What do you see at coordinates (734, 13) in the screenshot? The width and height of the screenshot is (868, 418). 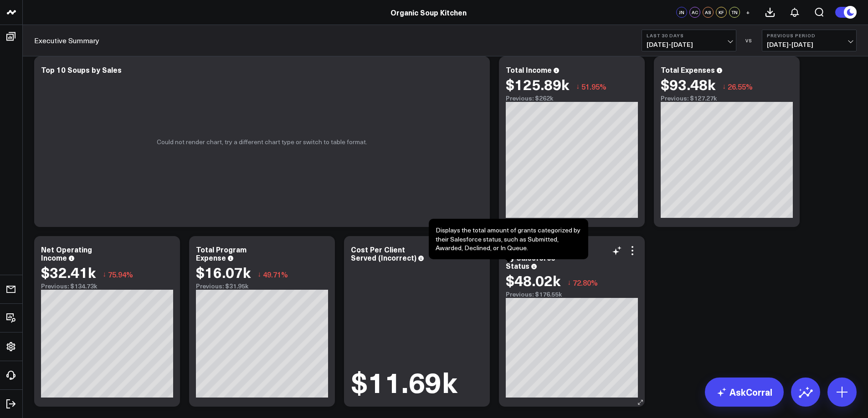 I see `div: TN` at bounding box center [734, 13].